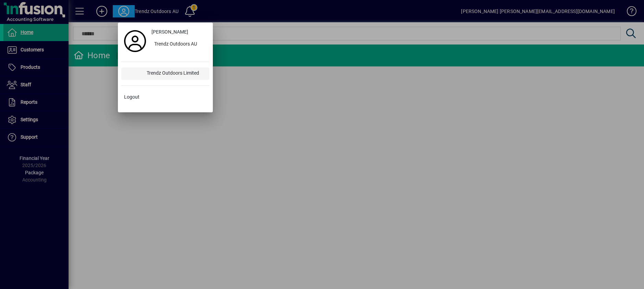  What do you see at coordinates (179, 44) in the screenshot?
I see `div: Trendz Outdoors AU` at bounding box center [179, 44].